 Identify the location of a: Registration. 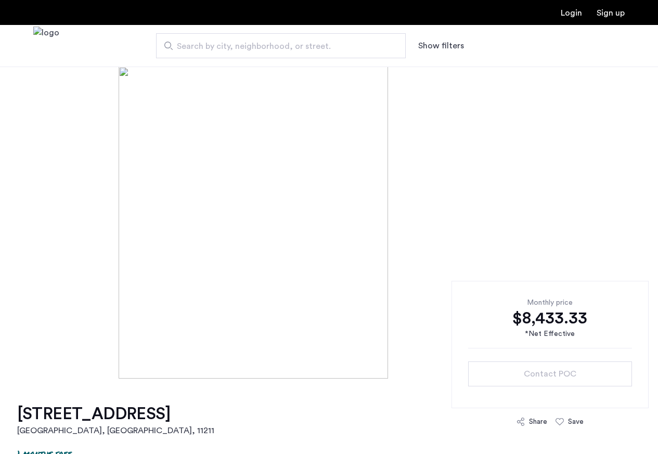
(610, 13).